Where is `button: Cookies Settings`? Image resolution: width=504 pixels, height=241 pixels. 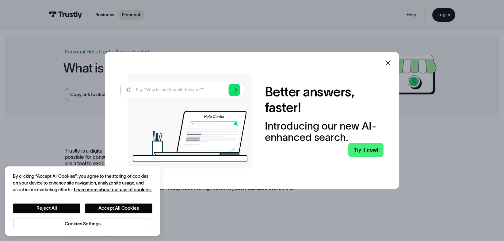 button: Cookies Settings is located at coordinates (82, 224).